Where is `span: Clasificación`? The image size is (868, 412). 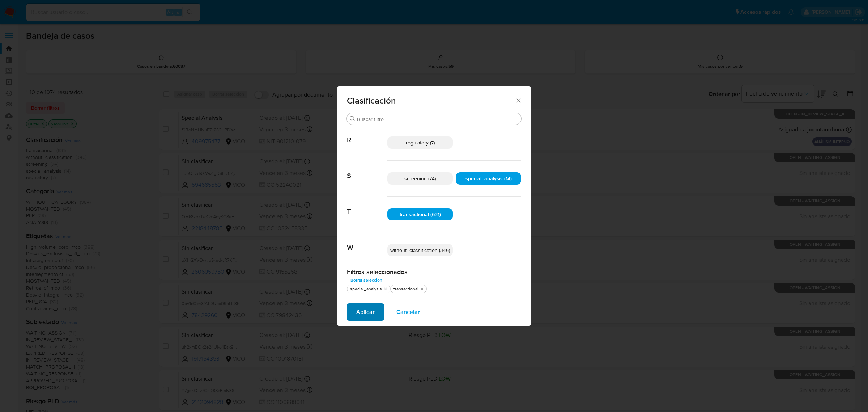
span: Clasificación is located at coordinates (431, 101).